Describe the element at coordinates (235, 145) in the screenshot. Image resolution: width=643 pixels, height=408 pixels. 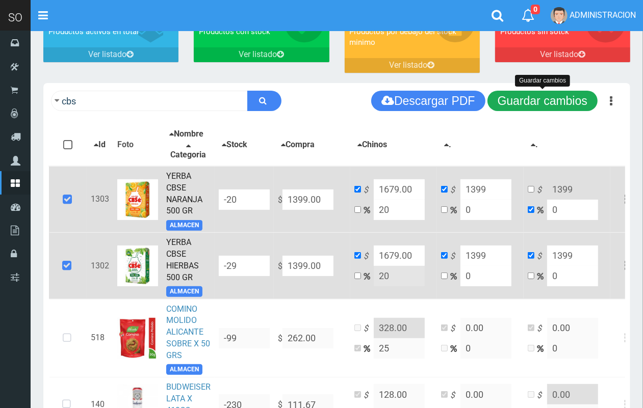
I see `button: Stock` at that location.